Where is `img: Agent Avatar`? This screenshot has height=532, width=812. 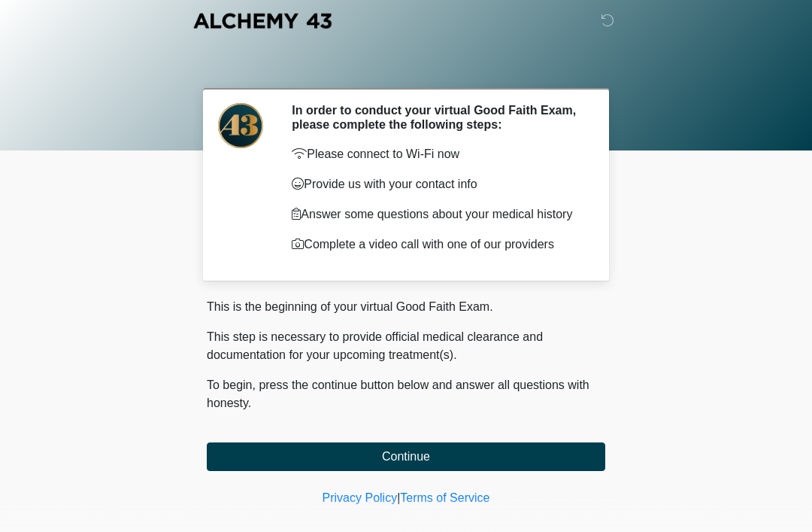 img: Agent Avatar is located at coordinates (241, 126).